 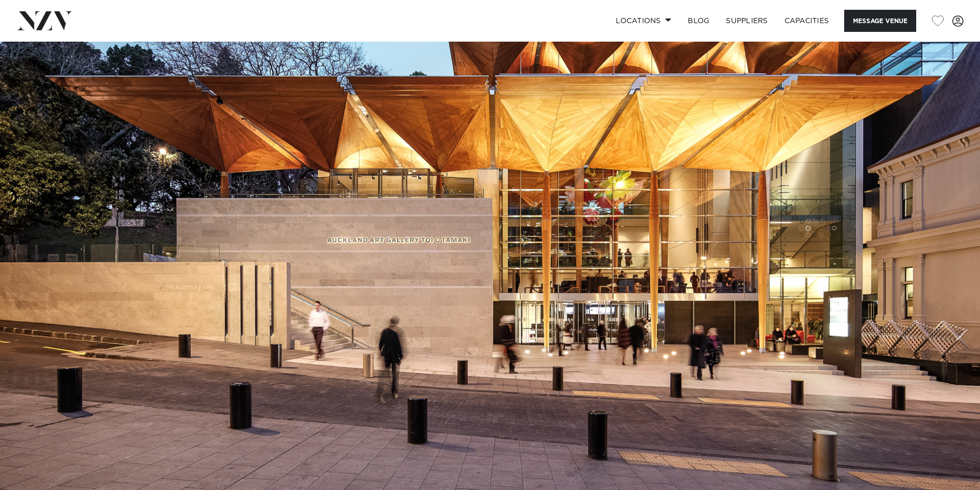 I want to click on a: SUPPLIERS, so click(x=747, y=20).